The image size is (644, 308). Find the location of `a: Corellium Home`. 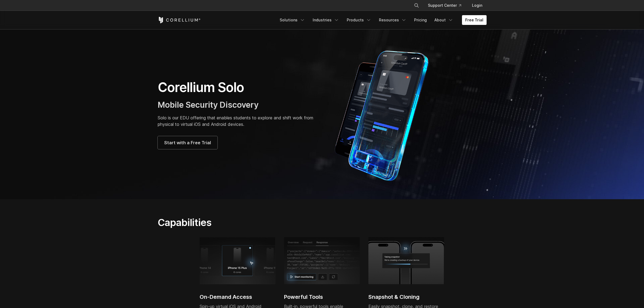

a: Corellium Home is located at coordinates (179, 20).